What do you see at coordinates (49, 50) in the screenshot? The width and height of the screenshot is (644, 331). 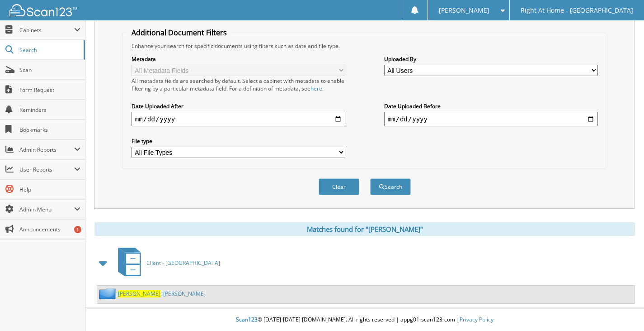 I see `span: Search` at bounding box center [49, 50].